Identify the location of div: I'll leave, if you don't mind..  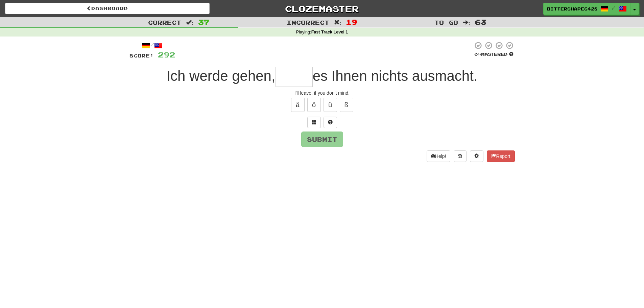
(322, 93).